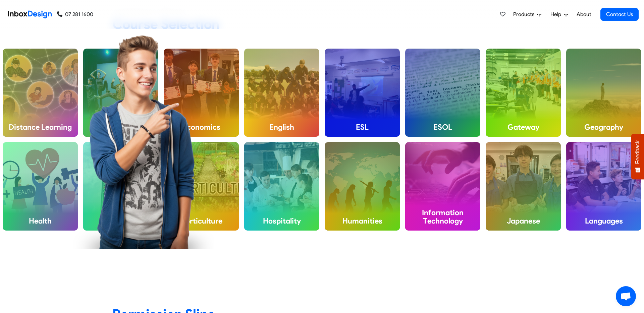 The height and width of the screenshot is (313, 644). What do you see at coordinates (560, 14) in the screenshot?
I see `a: Help` at bounding box center [560, 14].